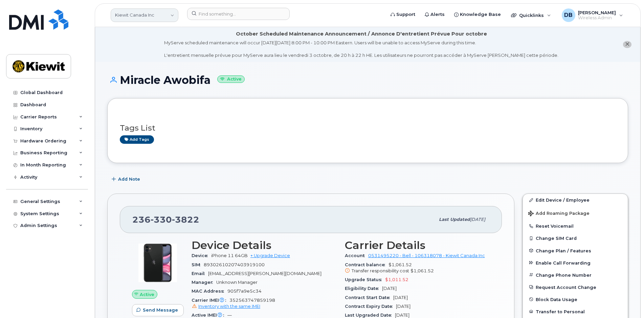 The image size is (644, 318). What do you see at coordinates (264, 304) in the screenshot?
I see `span: 352563747859198` at bounding box center [264, 304].